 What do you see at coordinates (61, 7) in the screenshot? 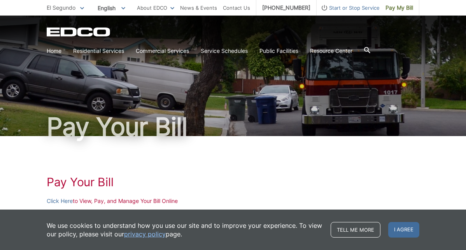
I see `span: El Segundo` at bounding box center [61, 7].